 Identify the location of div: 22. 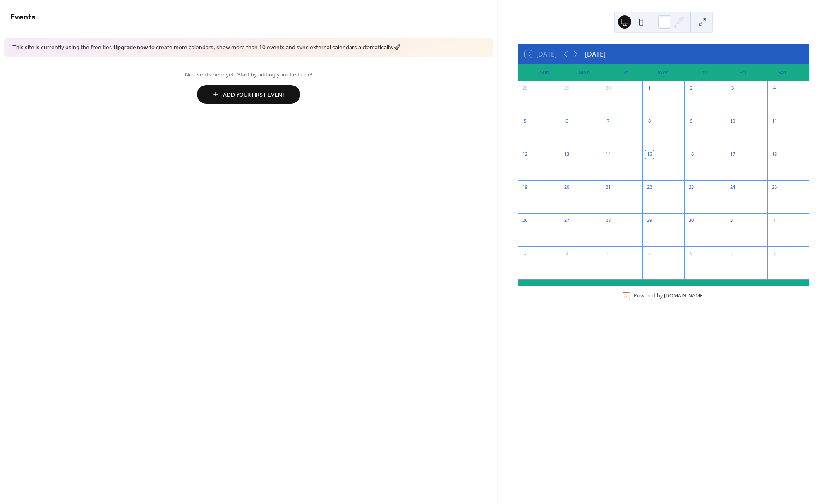
(649, 187).